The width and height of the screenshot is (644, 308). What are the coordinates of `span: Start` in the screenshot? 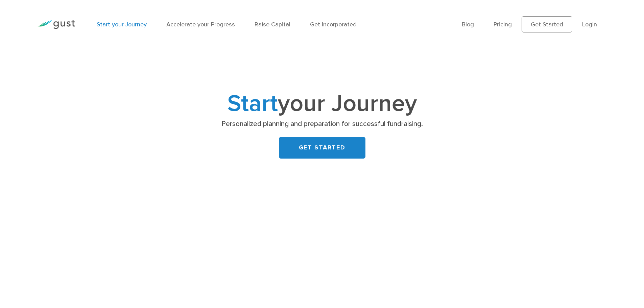 It's located at (253, 103).